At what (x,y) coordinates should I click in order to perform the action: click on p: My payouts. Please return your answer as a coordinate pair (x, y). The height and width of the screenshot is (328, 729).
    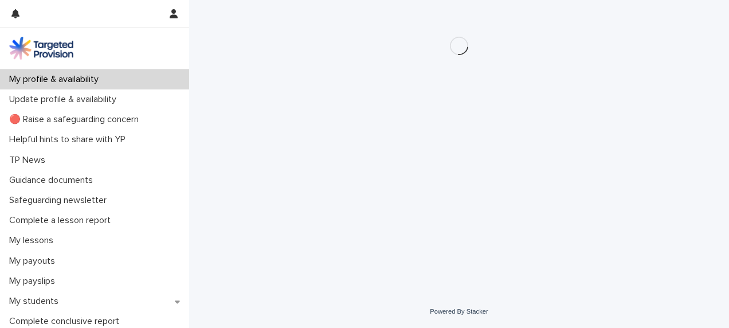
    Looking at the image, I should click on (34, 261).